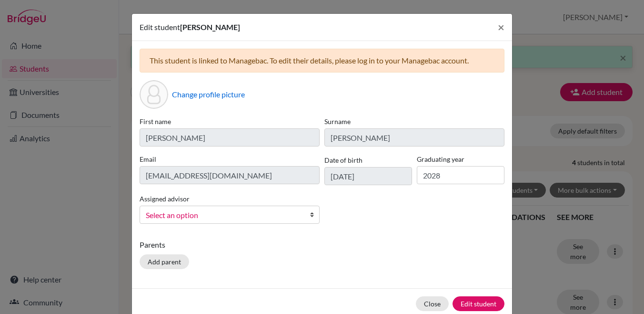  What do you see at coordinates (343, 160) in the screenshot?
I see `label: Date of birth` at bounding box center [343, 160].